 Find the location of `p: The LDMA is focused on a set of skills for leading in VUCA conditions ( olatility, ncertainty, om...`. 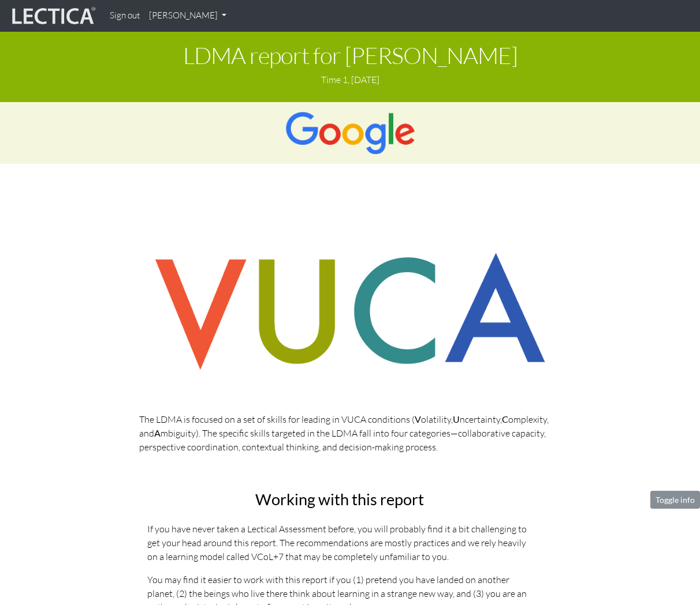

p: The LDMA is focused on a set of skills for leading in VUCA conditions ( olatility, ncertainty, om... is located at coordinates (350, 434).